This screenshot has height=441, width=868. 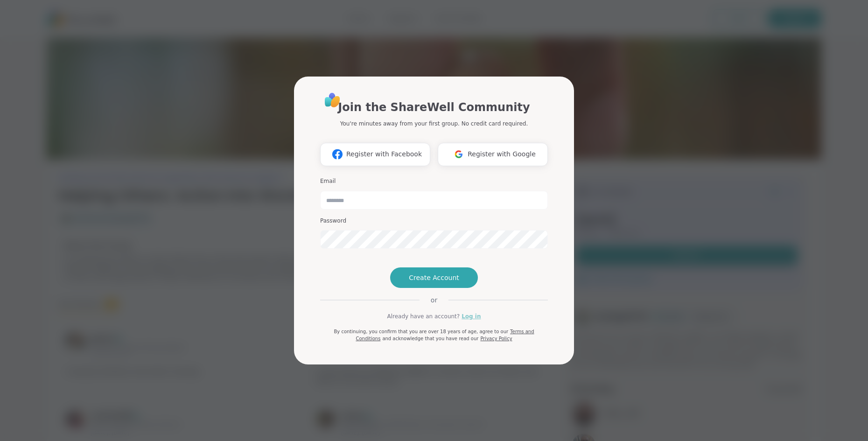 What do you see at coordinates (434, 221) in the screenshot?
I see `h3: Password` at bounding box center [434, 221].